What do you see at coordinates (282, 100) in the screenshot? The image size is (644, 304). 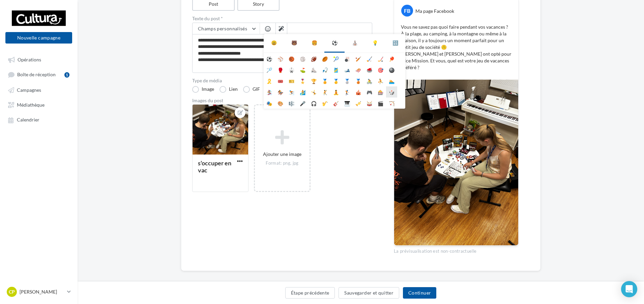 I see `div: Images du post` at bounding box center [282, 100].